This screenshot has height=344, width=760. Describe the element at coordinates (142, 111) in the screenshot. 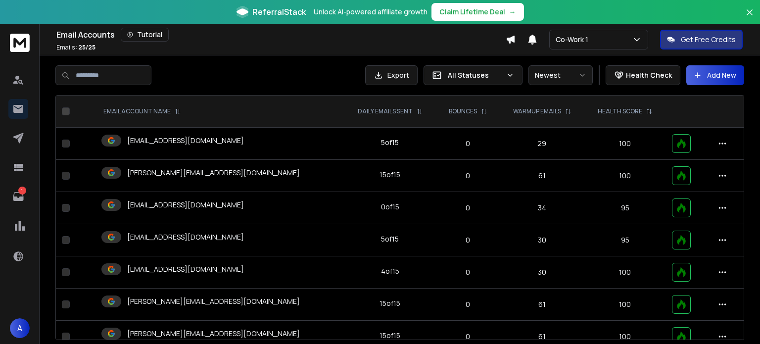

I see `div: EMAIL ACCOUNT NAME` at that location.